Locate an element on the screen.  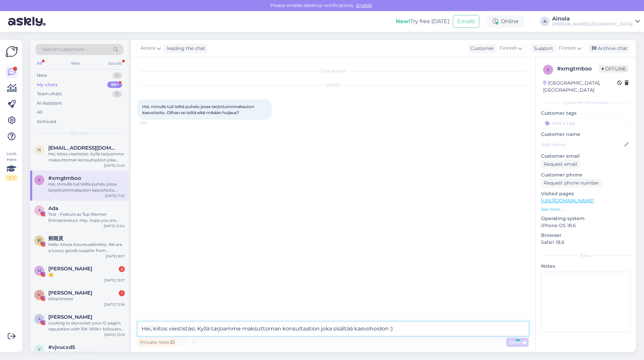
p: Notes is located at coordinates (586, 266).